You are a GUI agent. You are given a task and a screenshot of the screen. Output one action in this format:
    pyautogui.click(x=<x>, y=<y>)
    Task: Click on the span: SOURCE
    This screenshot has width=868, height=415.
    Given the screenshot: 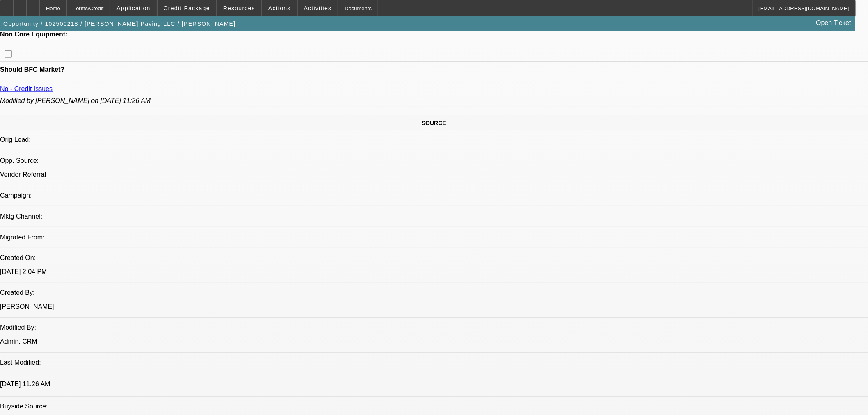 What is the action you would take?
    pyautogui.click(x=434, y=123)
    